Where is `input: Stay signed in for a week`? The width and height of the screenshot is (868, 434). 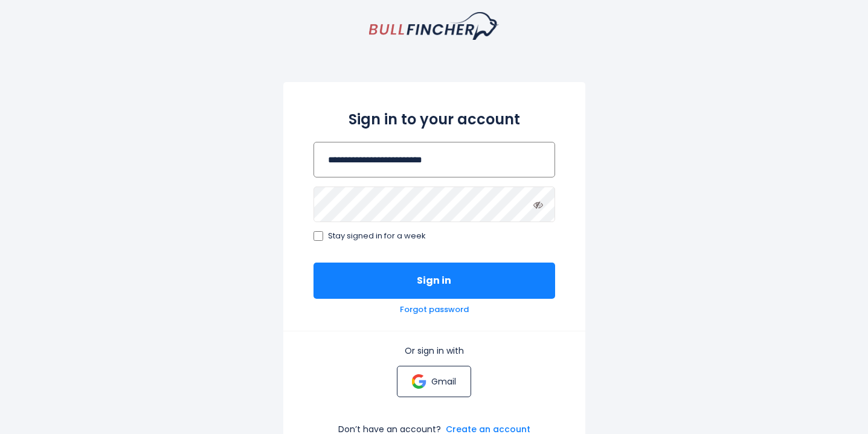
input: Stay signed in for a week is located at coordinates (318, 236).